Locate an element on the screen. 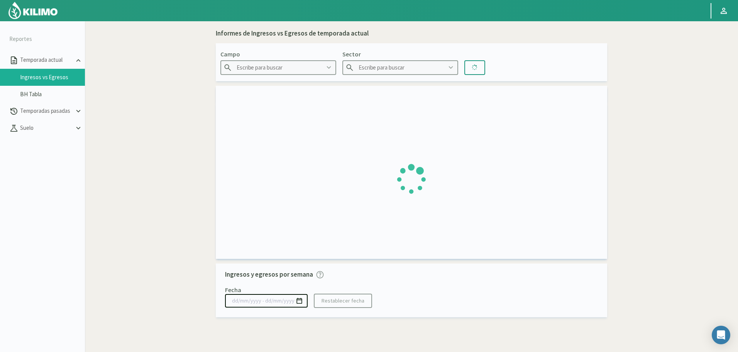  div: Open Intercom Messenger is located at coordinates (721, 335).